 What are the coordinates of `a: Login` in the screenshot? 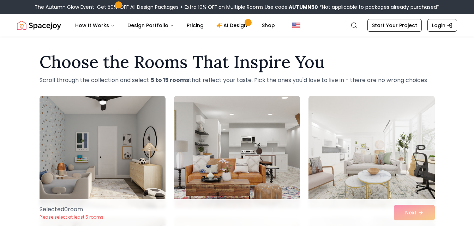 It's located at (442, 25).